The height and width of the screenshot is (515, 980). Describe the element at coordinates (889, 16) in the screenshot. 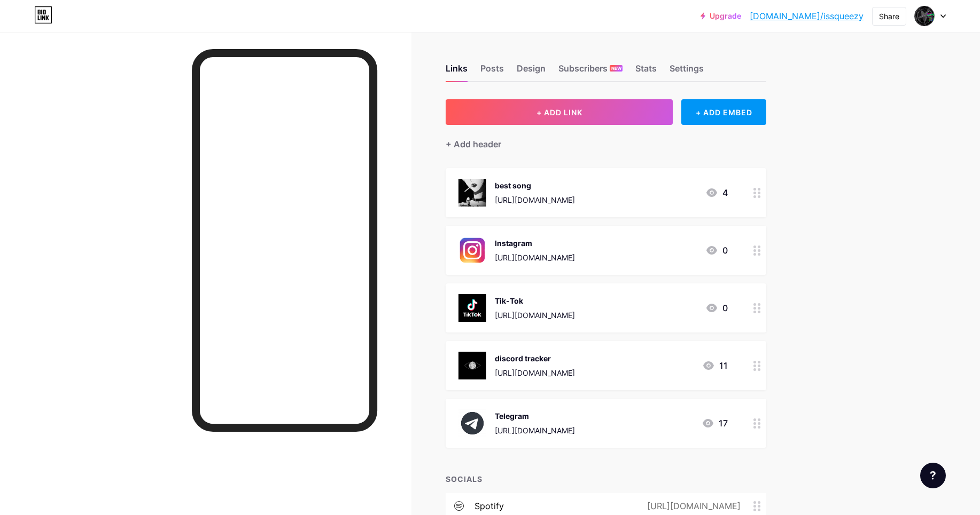

I see `div: Share` at that location.